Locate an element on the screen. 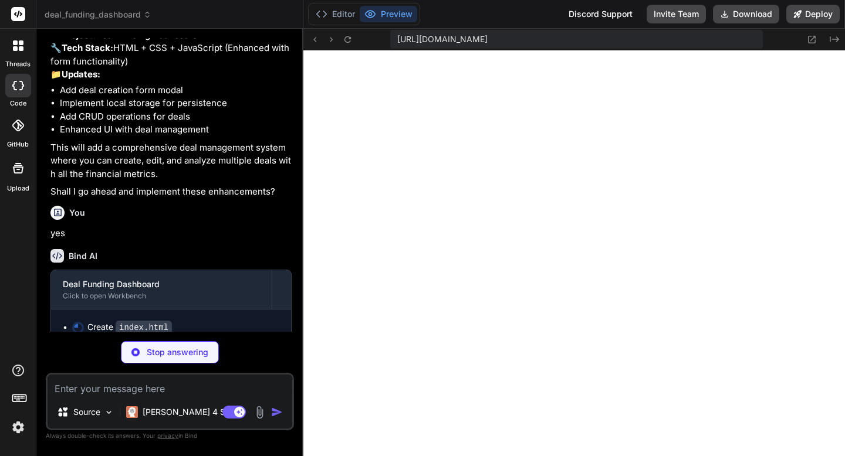  p: Stop answering is located at coordinates (177, 352).